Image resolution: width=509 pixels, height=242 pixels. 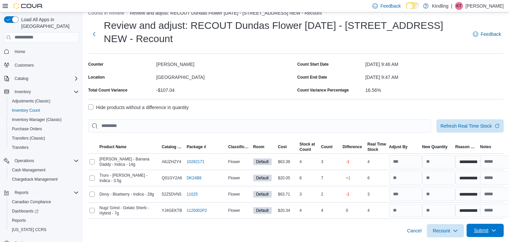 I want to click on a: 1125002P2, so click(x=196, y=210).